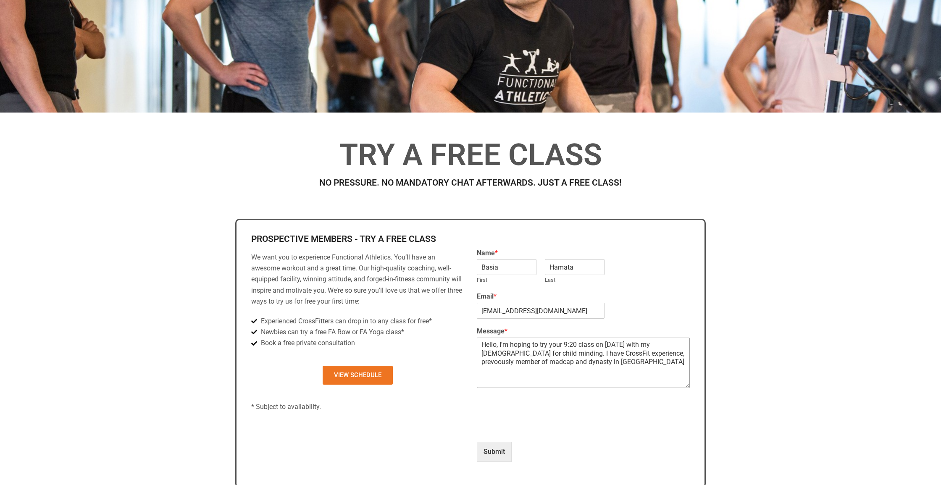 The width and height of the screenshot is (941, 485). I want to click on span: Experienced CrossFitters can drop in to any class for free*, so click(345, 321).